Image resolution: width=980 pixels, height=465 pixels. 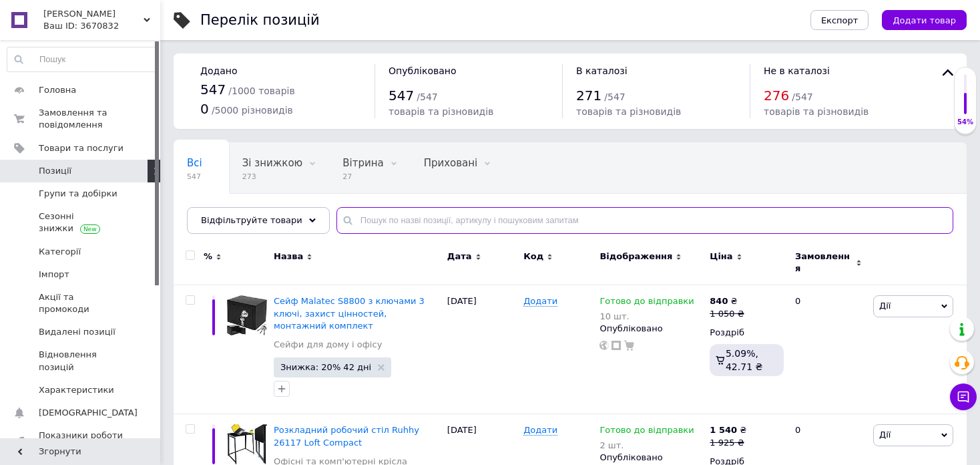 What do you see at coordinates (259, 20) in the screenshot?
I see `div: Перелік позицій` at bounding box center [259, 20].